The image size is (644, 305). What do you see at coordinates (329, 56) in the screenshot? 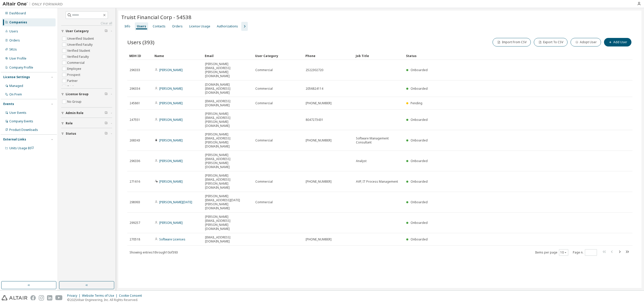
I see `div: Phone` at bounding box center [329, 56].